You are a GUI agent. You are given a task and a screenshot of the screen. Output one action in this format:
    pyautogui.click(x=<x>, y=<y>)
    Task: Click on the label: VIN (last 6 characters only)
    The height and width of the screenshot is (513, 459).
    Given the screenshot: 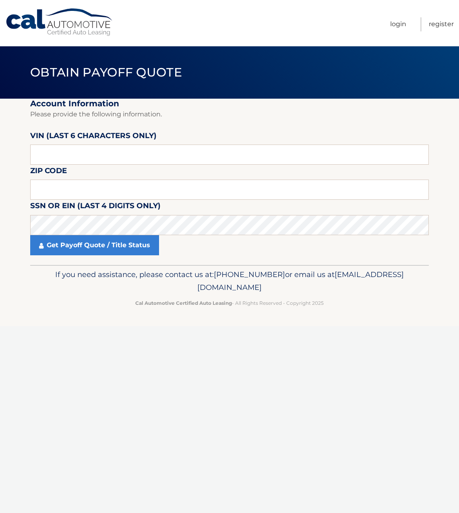 What is the action you would take?
    pyautogui.click(x=93, y=137)
    